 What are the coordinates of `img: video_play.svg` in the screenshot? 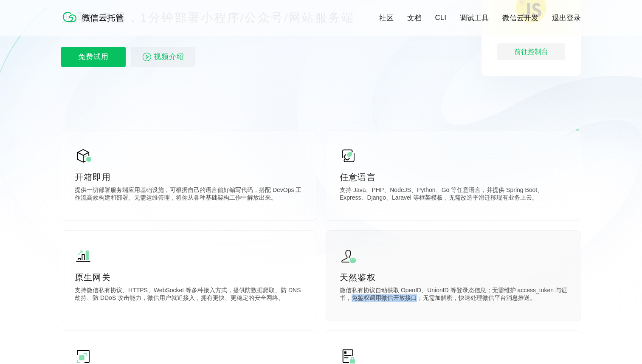 It's located at (147, 57).